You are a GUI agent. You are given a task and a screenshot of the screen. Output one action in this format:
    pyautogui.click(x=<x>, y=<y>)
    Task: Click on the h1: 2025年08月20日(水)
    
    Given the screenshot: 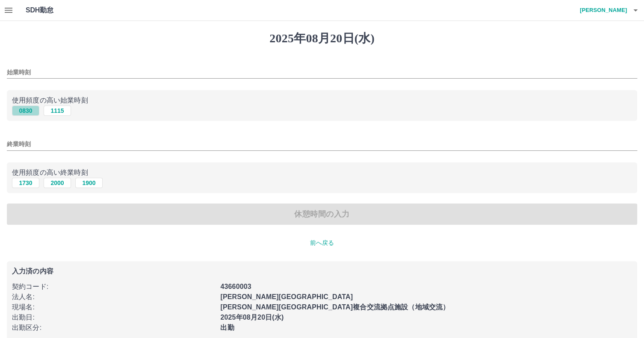 What is the action you would take?
    pyautogui.click(x=322, y=39)
    